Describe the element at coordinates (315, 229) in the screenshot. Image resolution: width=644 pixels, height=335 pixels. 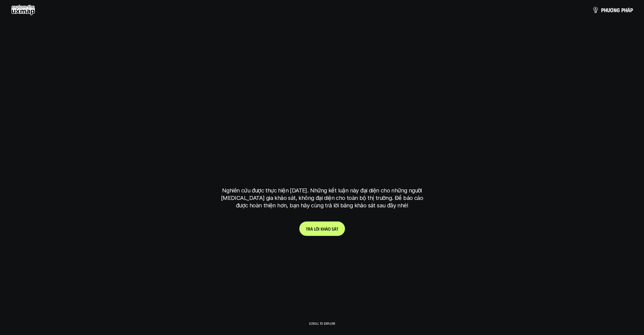
I see `span: l` at that location.